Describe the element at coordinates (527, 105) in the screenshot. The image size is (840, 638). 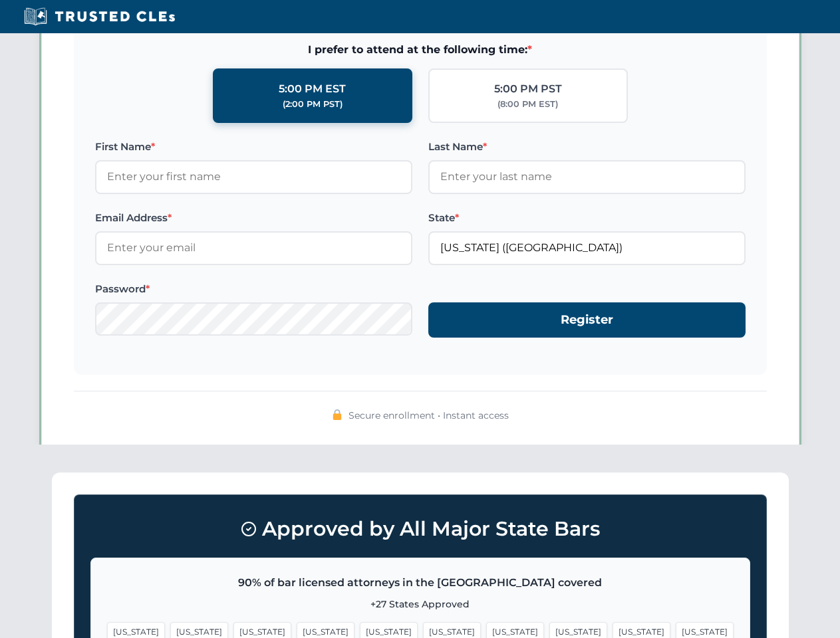
I see `div: (8:00 PM EST)` at that location.